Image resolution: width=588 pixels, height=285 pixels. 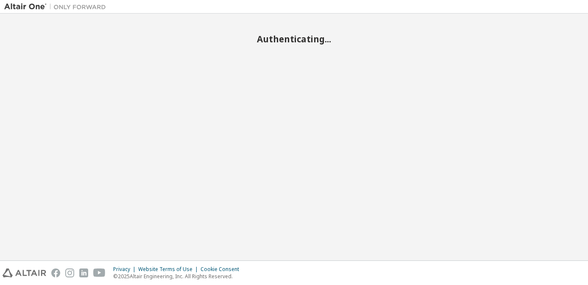 I want to click on img: linkedin.svg, so click(x=84, y=273).